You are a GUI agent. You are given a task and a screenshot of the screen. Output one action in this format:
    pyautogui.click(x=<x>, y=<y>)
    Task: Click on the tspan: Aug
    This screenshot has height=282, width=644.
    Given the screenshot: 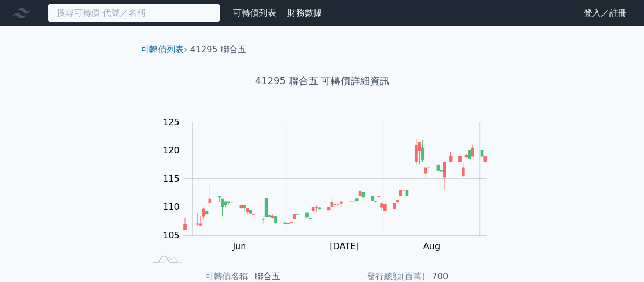 What is the action you would take?
    pyautogui.click(x=431, y=246)
    